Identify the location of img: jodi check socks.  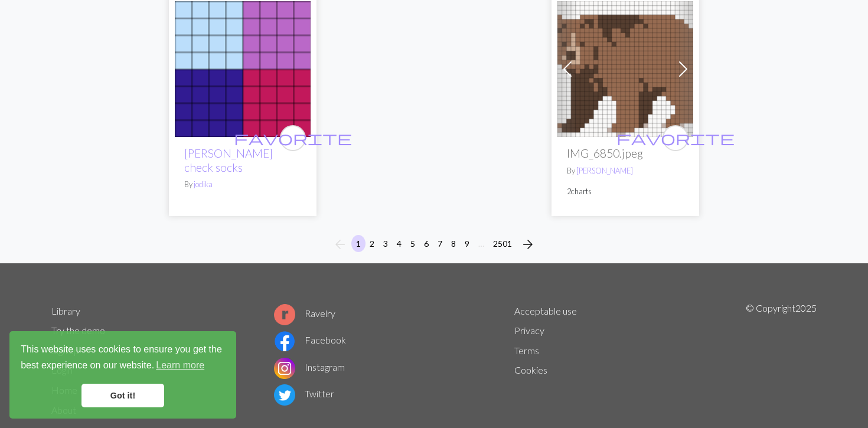
(243, 69).